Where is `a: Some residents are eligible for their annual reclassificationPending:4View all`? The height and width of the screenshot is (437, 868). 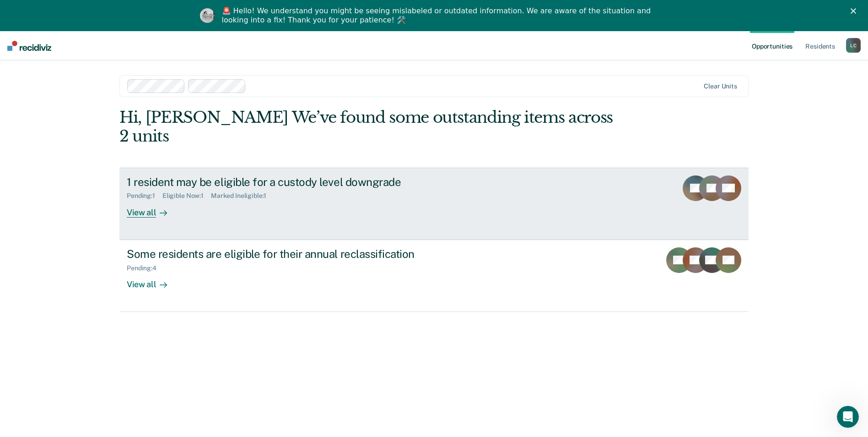
a: Some residents are eligible for their annual reclassificationPending:4View all is located at coordinates (434, 275).